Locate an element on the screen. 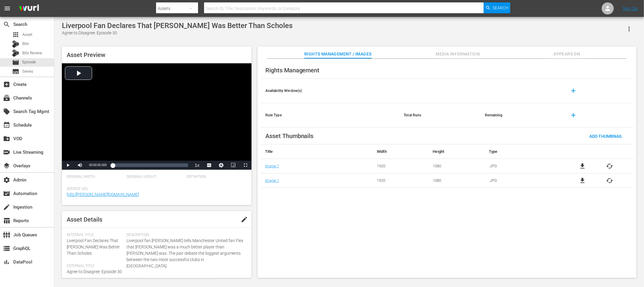 The height and width of the screenshot is (287, 644). button: Picture-in-Picture is located at coordinates (233, 165).